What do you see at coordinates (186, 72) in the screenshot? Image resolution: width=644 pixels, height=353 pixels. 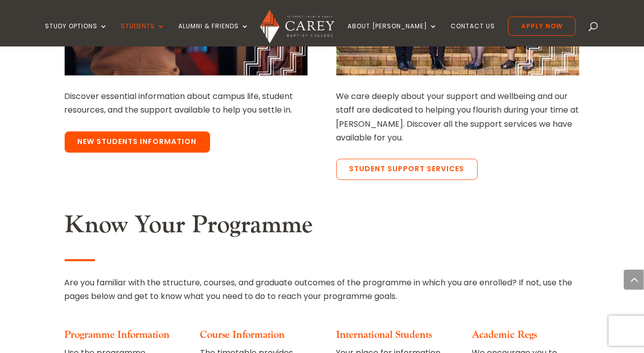 I see `a: Poutama_bottom right_800x533` at bounding box center [186, 72].